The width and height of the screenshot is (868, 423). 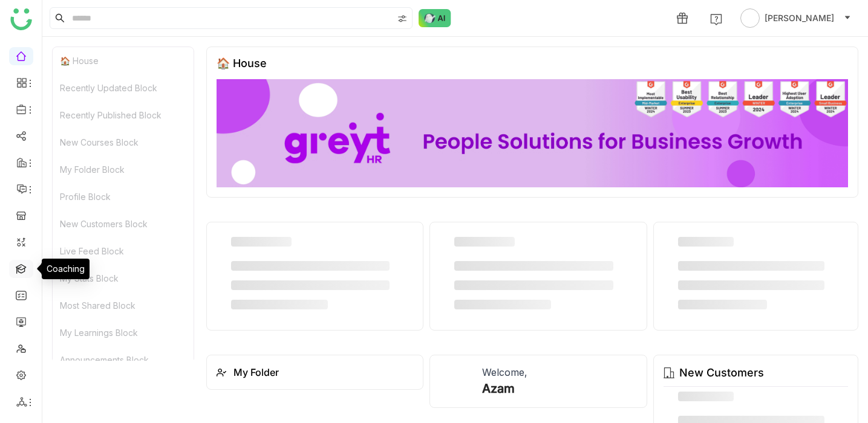 What do you see at coordinates (123, 278) in the screenshot?
I see `div: My Stats Block` at bounding box center [123, 278].